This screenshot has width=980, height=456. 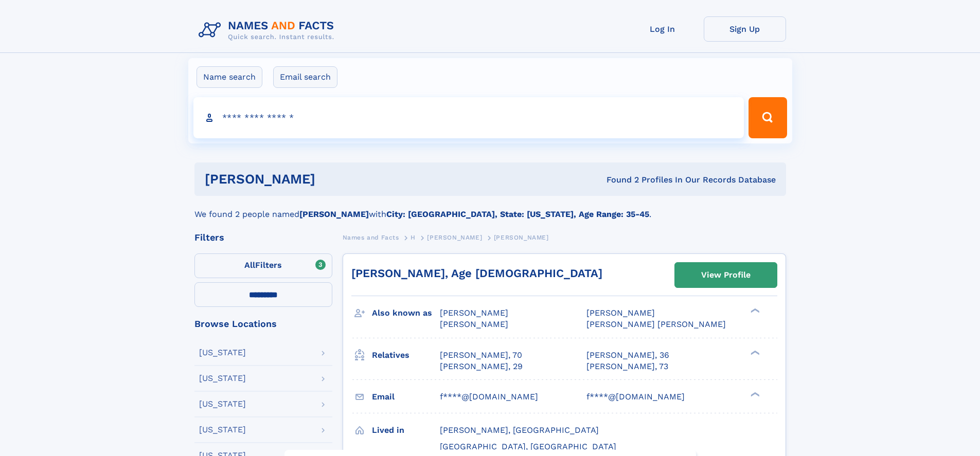 What do you see at coordinates (618, 180) in the screenshot?
I see `div: Found 2 Profiles In Our Records Database` at bounding box center [618, 180].